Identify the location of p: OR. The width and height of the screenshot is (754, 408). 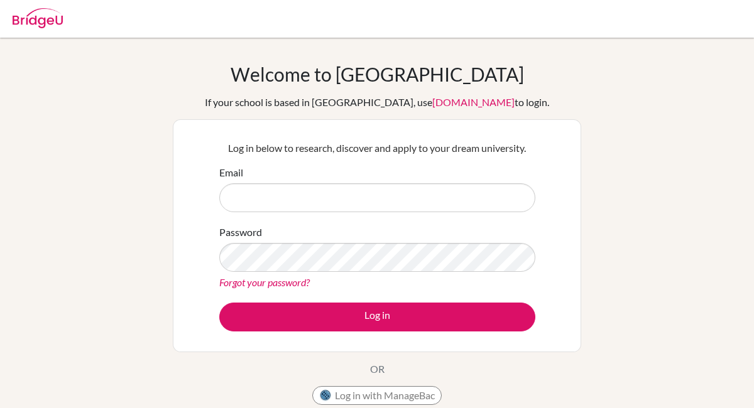
(377, 369).